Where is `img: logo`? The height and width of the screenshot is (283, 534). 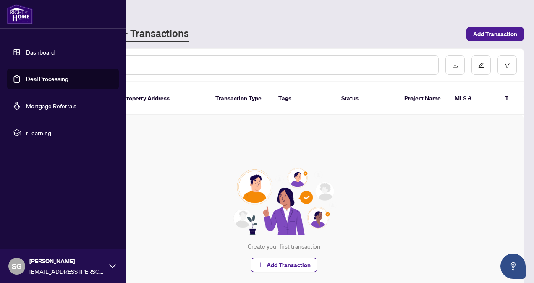 img: logo is located at coordinates (20, 14).